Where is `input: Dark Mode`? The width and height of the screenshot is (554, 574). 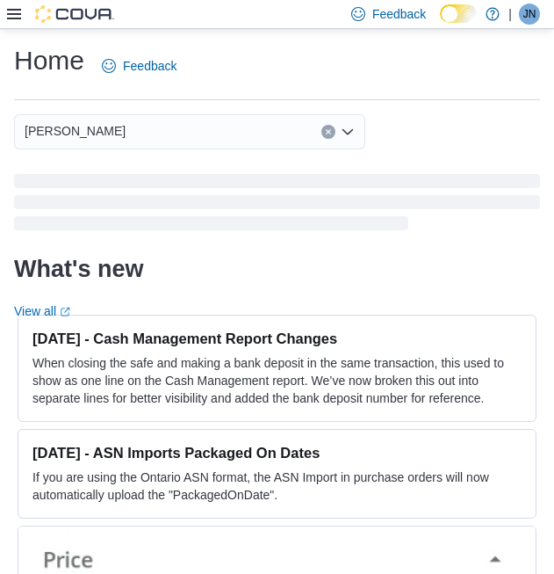 input: Dark Mode is located at coordinates (459, 13).